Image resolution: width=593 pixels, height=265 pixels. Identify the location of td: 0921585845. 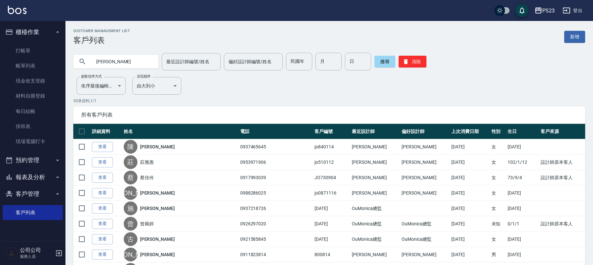
(276, 239).